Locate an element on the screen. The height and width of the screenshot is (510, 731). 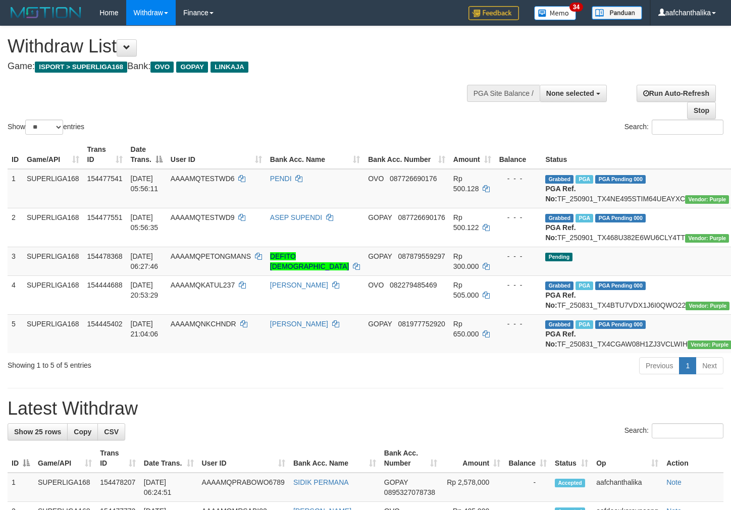
span: Show 25 rows is located at coordinates (37, 432).